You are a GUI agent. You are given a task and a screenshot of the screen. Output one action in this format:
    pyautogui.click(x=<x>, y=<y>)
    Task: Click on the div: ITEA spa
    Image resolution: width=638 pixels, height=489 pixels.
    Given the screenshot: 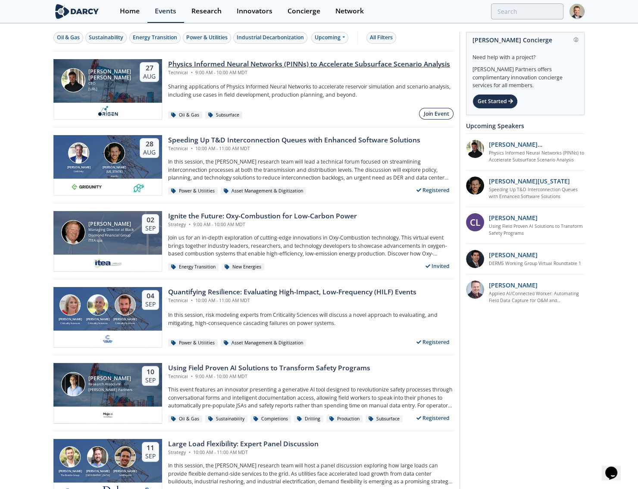 What is the action you would take?
    pyautogui.click(x=111, y=240)
    